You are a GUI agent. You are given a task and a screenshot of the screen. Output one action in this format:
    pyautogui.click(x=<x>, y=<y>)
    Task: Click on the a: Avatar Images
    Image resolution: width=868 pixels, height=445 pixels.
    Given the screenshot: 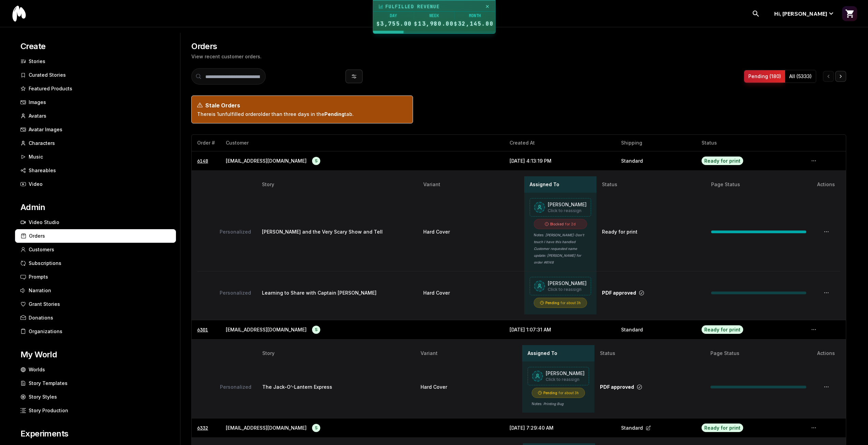 What is the action you would take?
    pyautogui.click(x=96, y=130)
    